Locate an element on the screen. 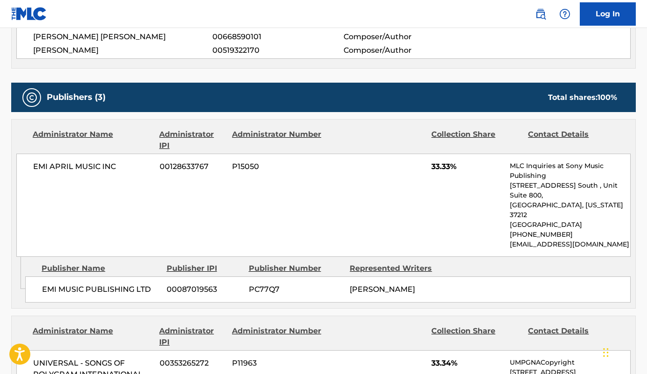 This screenshot has width=647, height=374. span: P15050 is located at coordinates (277, 167).